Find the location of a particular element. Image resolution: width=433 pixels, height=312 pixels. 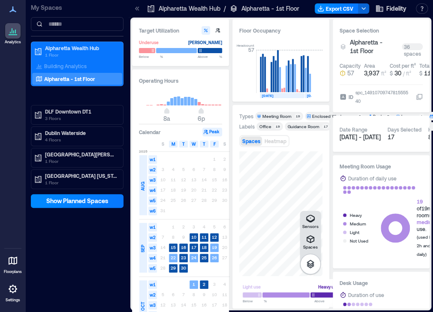

text: 22 is located at coordinates (173, 257).